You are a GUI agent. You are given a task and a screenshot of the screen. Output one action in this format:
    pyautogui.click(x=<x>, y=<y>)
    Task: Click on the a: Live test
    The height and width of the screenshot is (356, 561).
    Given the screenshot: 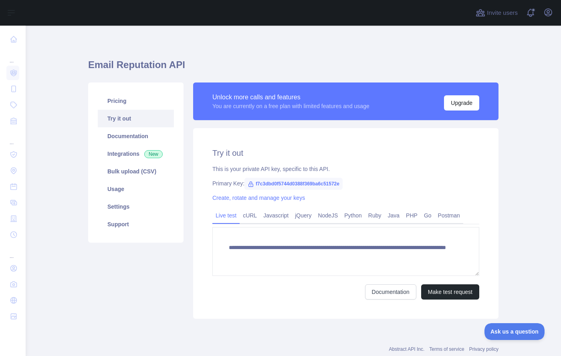 What is the action you would take?
    pyautogui.click(x=226, y=215)
    